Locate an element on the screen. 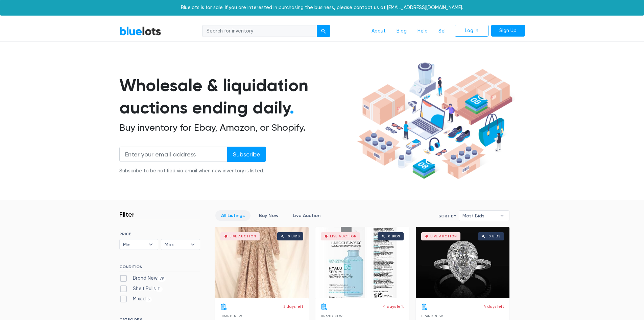 The height and width of the screenshot is (320, 644). a: About is located at coordinates (378, 31).